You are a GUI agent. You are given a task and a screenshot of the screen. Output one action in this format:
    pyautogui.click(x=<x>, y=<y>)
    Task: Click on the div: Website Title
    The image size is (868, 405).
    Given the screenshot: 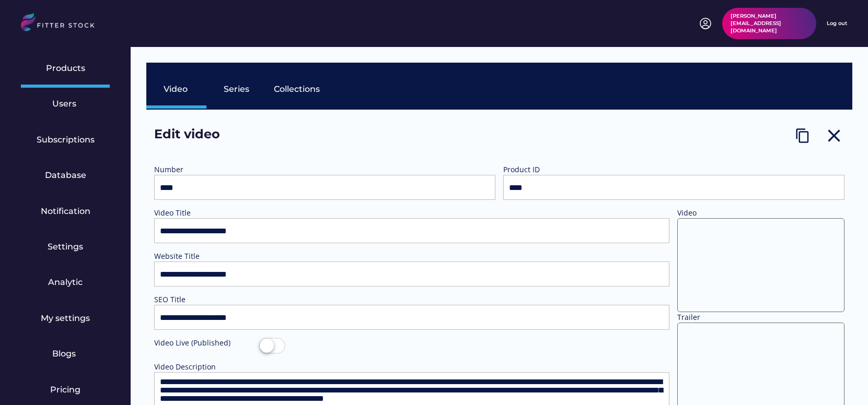 What is the action you would take?
    pyautogui.click(x=206, y=256)
    